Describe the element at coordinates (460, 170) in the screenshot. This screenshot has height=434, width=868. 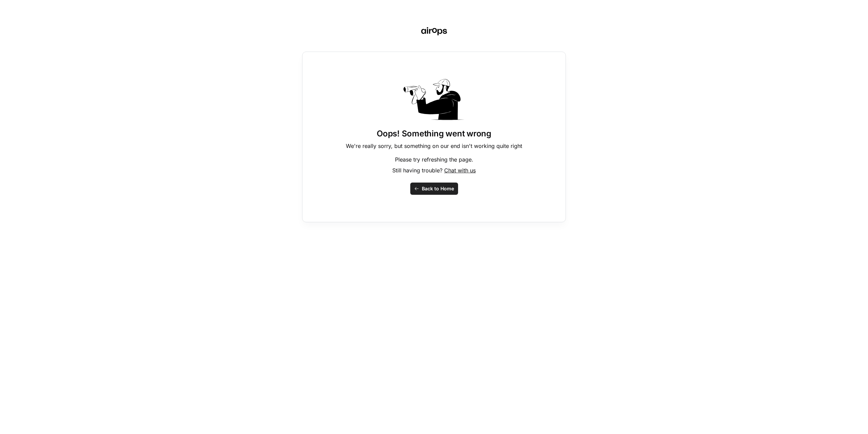
I see `span: Chat with us` at that location.